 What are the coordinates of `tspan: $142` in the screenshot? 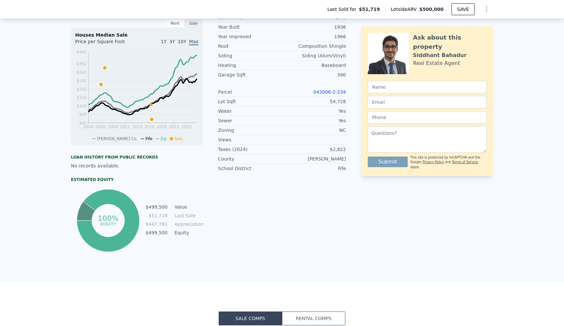 It's located at (81, 106).